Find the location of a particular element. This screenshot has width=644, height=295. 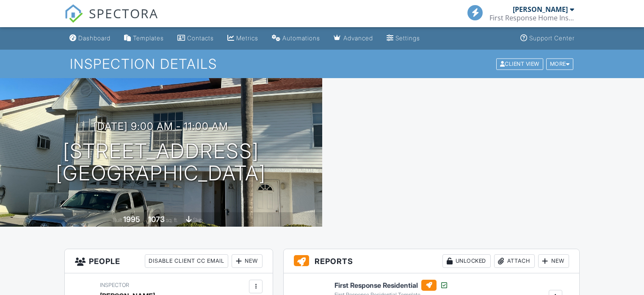

h3: People is located at coordinates (169, 261).